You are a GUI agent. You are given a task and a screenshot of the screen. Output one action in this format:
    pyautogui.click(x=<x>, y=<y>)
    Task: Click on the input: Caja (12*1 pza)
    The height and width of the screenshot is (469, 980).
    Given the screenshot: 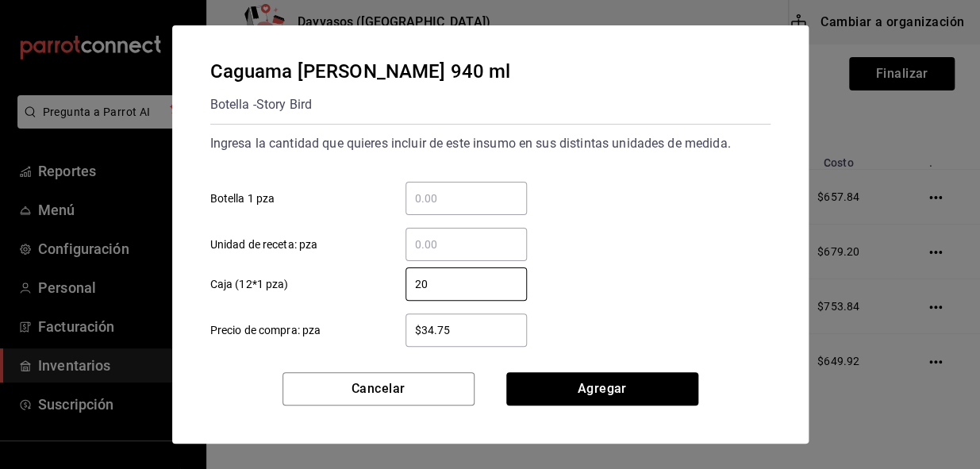 What is the action you would take?
    pyautogui.click(x=466, y=284)
    